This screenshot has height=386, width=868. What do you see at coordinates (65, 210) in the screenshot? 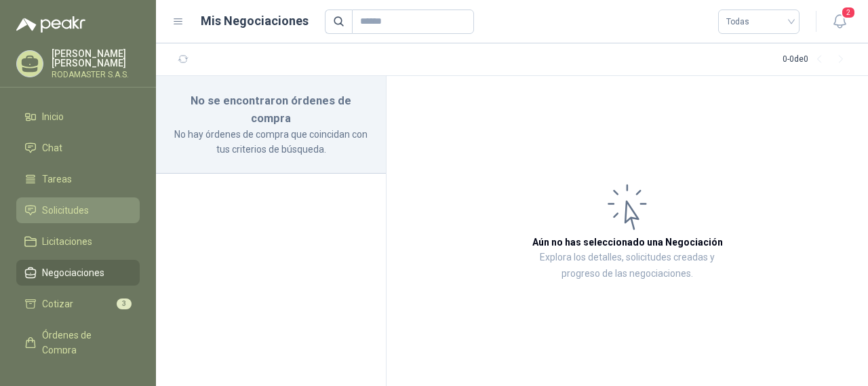
I see `span: Solicitudes` at bounding box center [65, 210].